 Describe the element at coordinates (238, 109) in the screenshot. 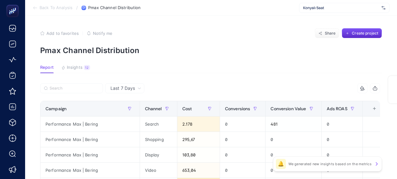

I see `span: Conversions` at that location.